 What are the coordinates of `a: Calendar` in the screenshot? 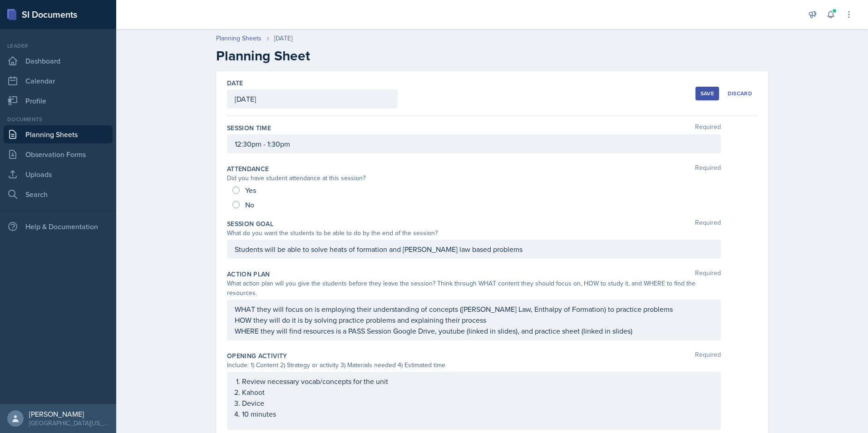 It's located at (58, 81).